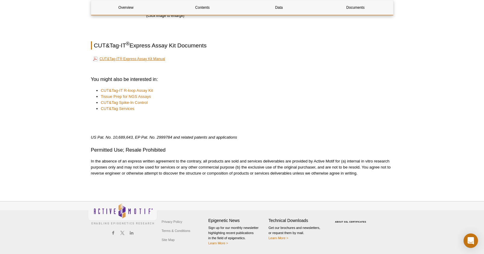 This screenshot has height=254, width=484. Describe the element at coordinates (279, 8) in the screenshot. I see `a: Data` at that location.